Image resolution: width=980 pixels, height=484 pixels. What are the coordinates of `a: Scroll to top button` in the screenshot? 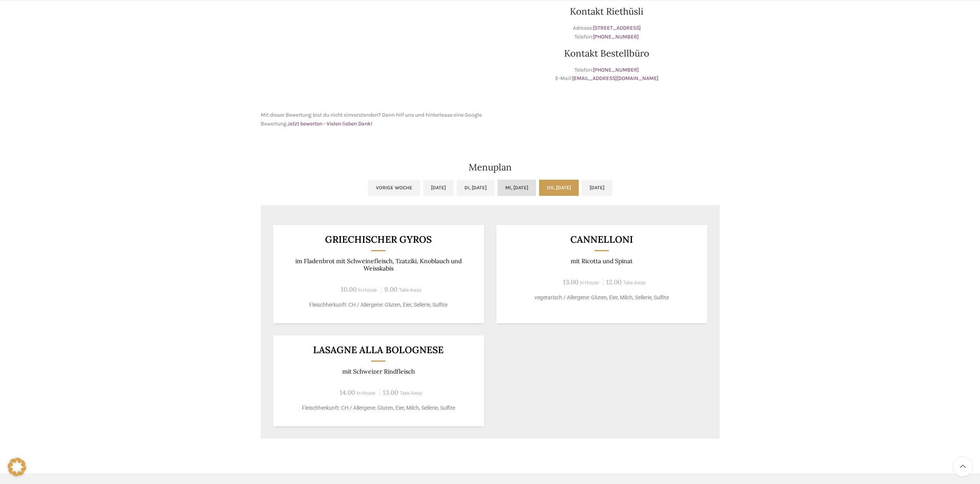 It's located at (963, 467).